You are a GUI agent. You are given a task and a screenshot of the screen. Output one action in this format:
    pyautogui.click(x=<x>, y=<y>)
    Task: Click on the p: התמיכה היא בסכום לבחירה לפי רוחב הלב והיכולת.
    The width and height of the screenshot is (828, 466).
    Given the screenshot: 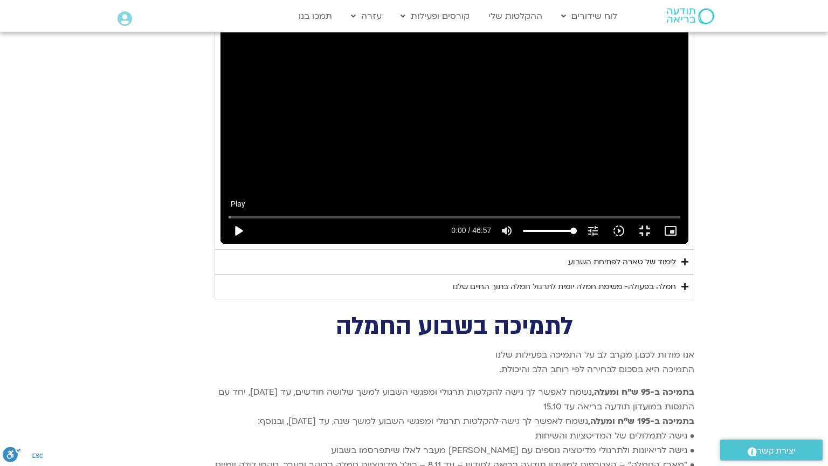 What is the action you would take?
    pyautogui.click(x=455, y=369)
    